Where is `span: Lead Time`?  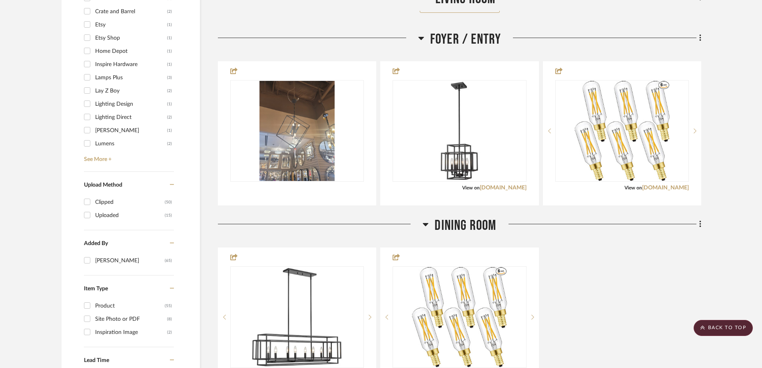
span: Lead Time is located at coordinates (96, 360).